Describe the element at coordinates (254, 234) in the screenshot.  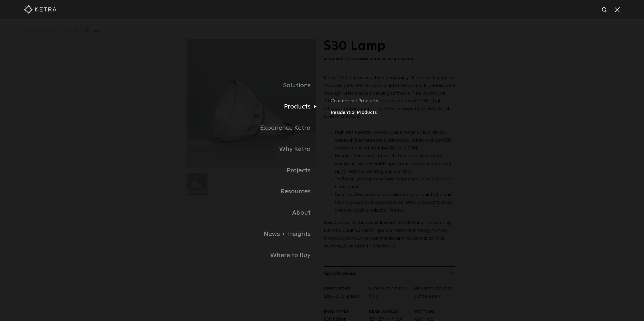
I see `a: News + Insights` at that location.